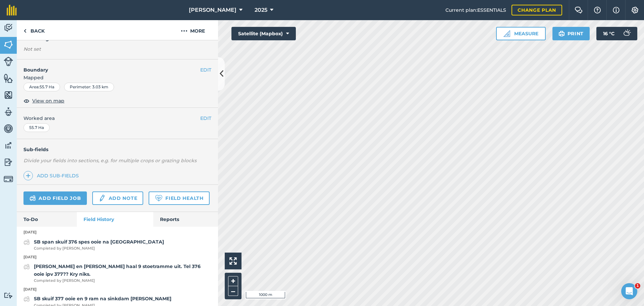 The height and width of the screenshot is (306, 644). I want to click on a: Add note, so click(118, 198).